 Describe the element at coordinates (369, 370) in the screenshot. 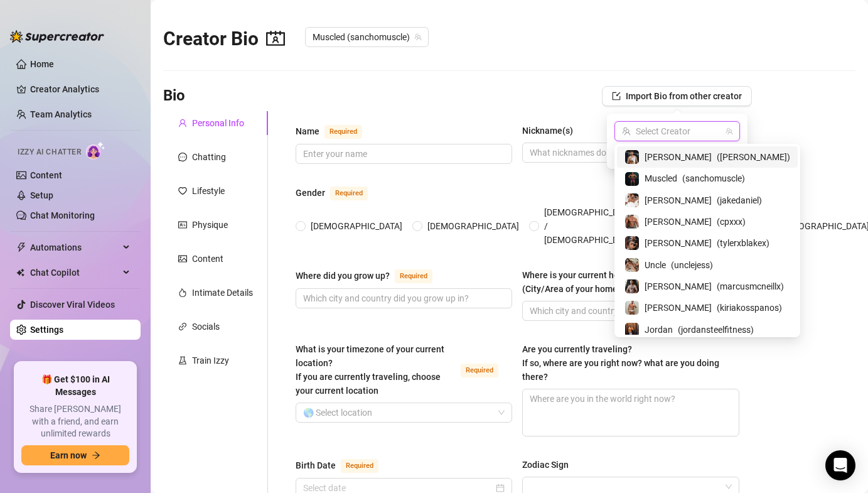

I see `span: What is your timezone of your current location? If you are currently traveling, choose your curre...` at that location.